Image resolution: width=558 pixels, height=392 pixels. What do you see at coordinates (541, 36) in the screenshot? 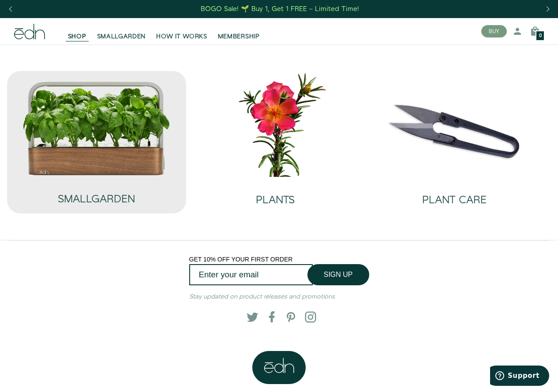
I see `span: 0` at bounding box center [541, 36].